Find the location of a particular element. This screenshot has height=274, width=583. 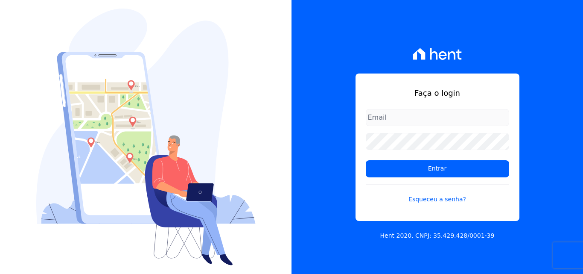

p: Hent 2020. CNPJ: 35.429.428/0001-39 is located at coordinates (438, 235).